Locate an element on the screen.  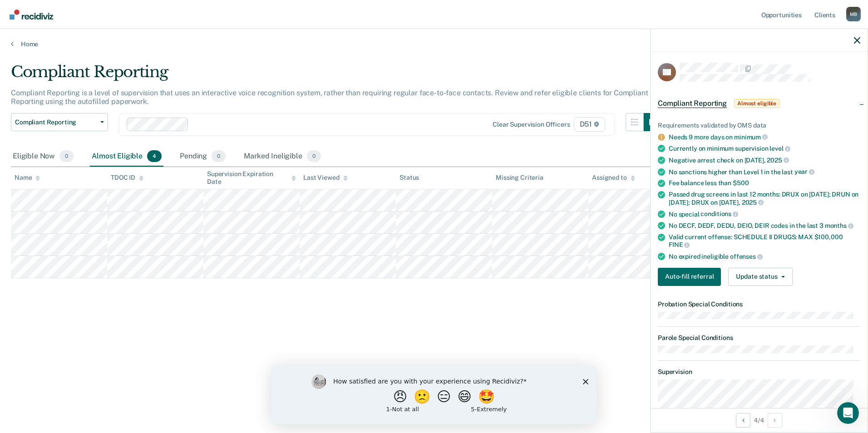
div: Eligible Now is located at coordinates (43, 156).